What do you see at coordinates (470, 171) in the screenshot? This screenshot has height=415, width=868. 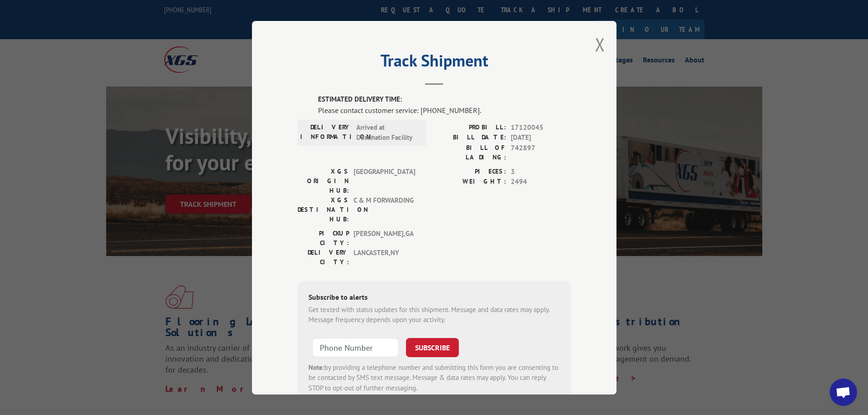 I see `label: PIECES:` at bounding box center [470, 171].